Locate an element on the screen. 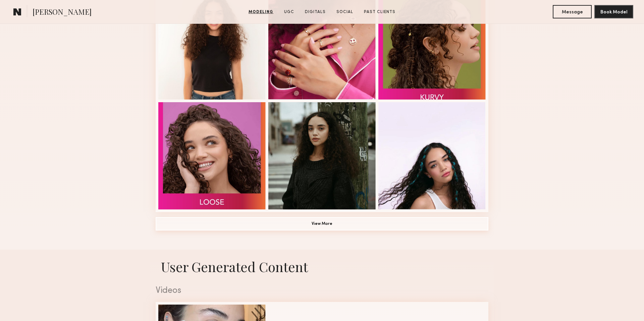 This screenshot has height=321, width=644. a: Past Clients is located at coordinates (380, 12).